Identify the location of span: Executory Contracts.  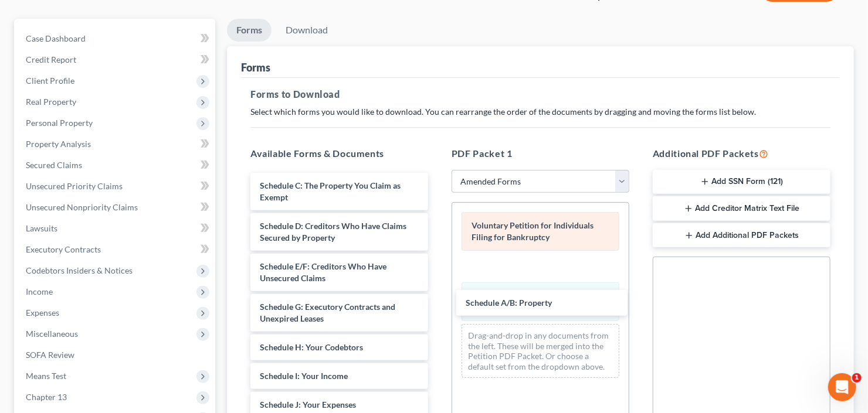
(63, 249).